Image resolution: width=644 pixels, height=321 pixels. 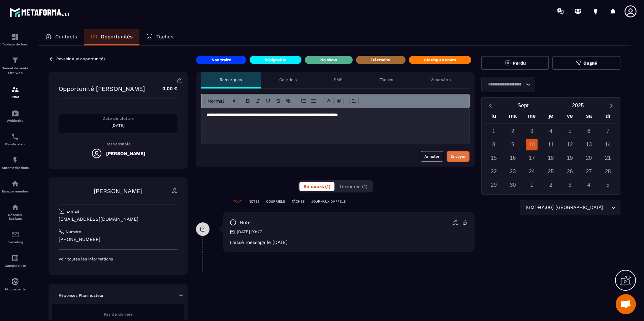 What do you see at coordinates (512, 172) in the screenshot?
I see `div: 23` at bounding box center [512, 172].